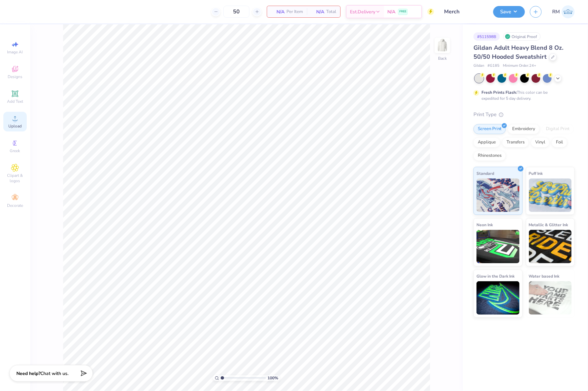 This screenshot has height=391, width=588. Describe the element at coordinates (15, 52) in the screenshot. I see `span: Image AI` at that location.